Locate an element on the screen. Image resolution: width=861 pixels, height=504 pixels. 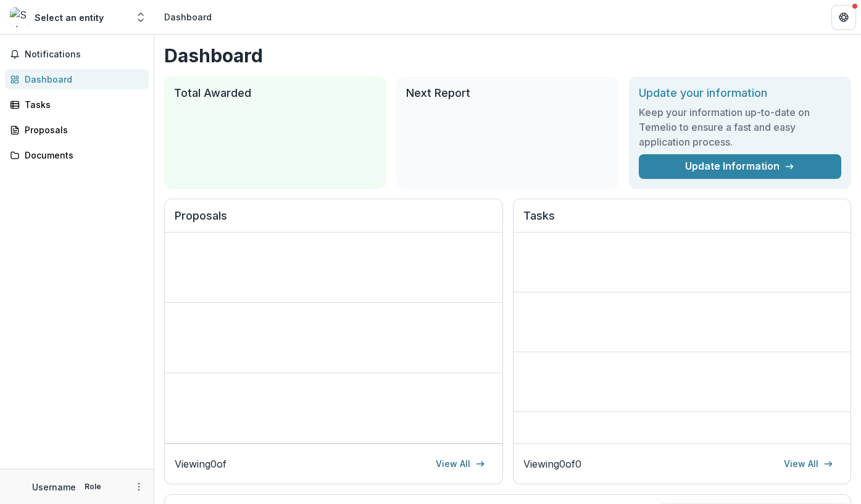
h1: Dashboard is located at coordinates (507, 56).